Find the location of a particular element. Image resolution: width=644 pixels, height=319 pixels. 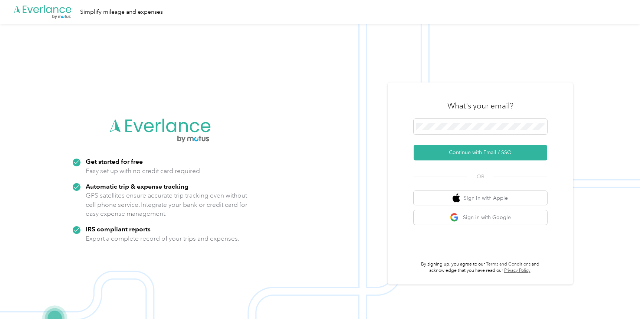

p: Export a complete record of your trips and expenses. is located at coordinates (162, 238).